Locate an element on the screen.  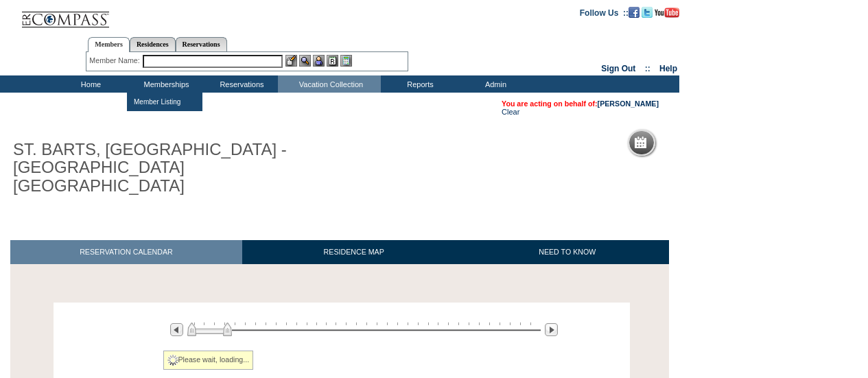
td: Reservations is located at coordinates (240, 84).